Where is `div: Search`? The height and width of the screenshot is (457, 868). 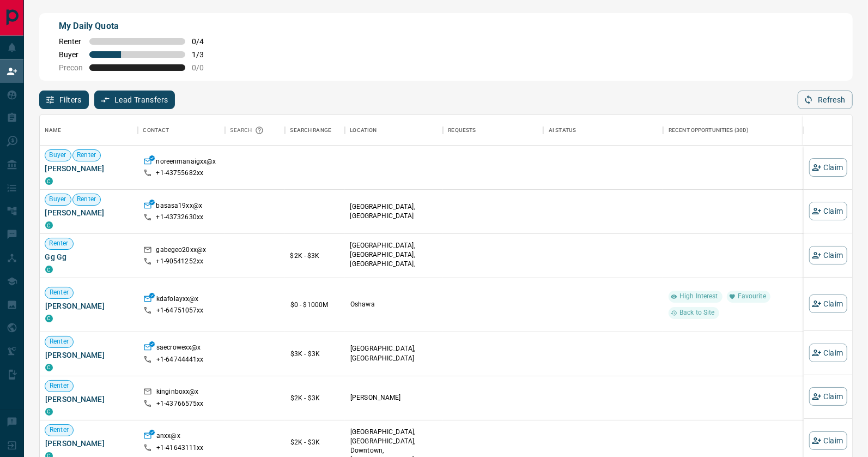 div: Search is located at coordinates (249, 130).